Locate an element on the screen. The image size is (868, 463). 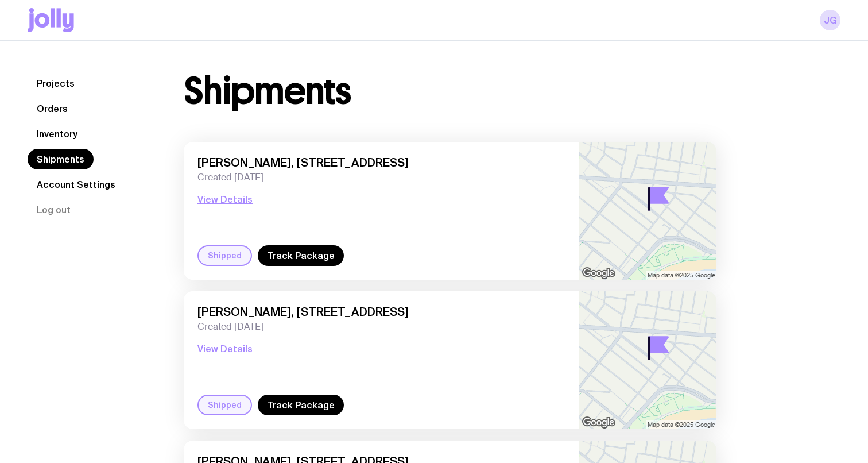
a: Inventory is located at coordinates (57, 133).